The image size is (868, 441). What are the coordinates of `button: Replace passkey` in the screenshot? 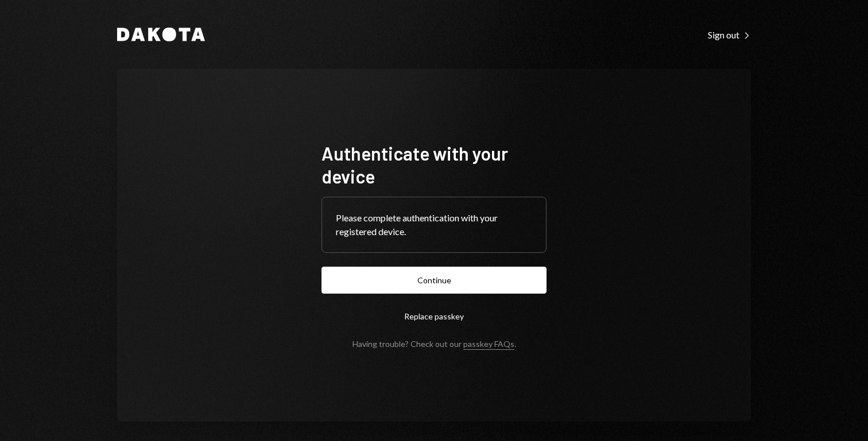 It's located at (434, 316).